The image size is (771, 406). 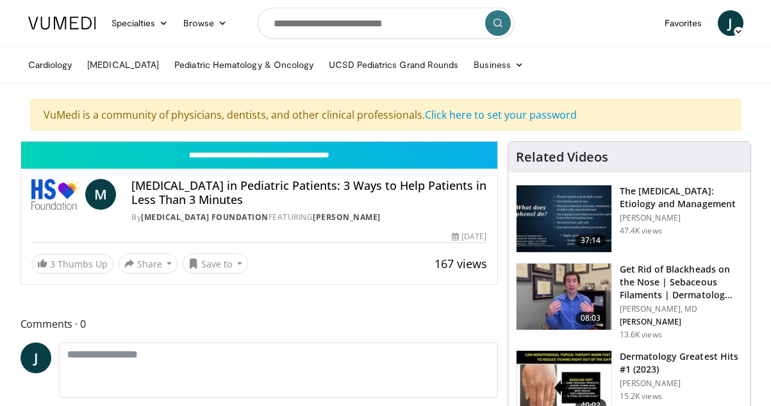 What do you see at coordinates (50, 65) in the screenshot?
I see `a: Cardiology` at bounding box center [50, 65].